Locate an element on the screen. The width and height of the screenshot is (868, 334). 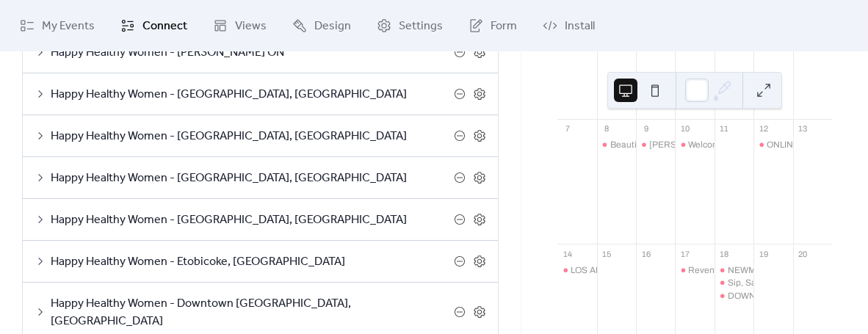
a: Connect is located at coordinates (154, 26).